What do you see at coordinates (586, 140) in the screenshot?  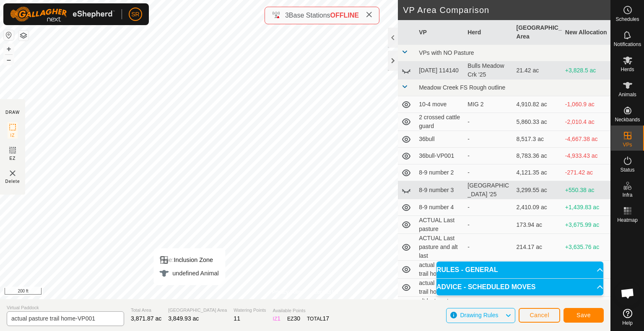 I see `td: -4,667.38 ac` at bounding box center [586, 140].